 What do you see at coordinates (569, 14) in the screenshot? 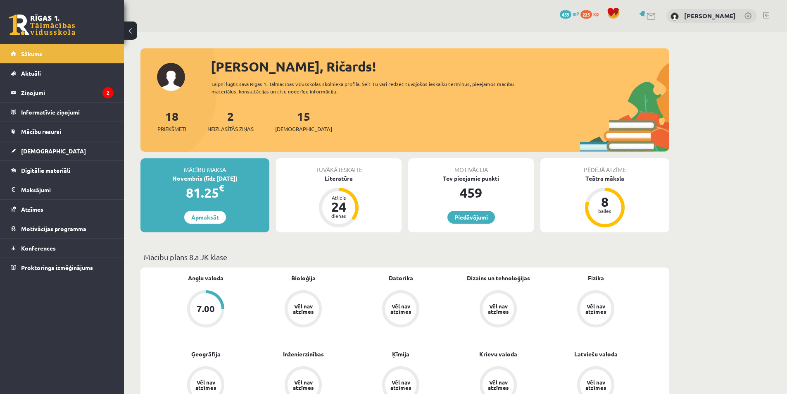
I see `a: 459 mP` at bounding box center [569, 14].